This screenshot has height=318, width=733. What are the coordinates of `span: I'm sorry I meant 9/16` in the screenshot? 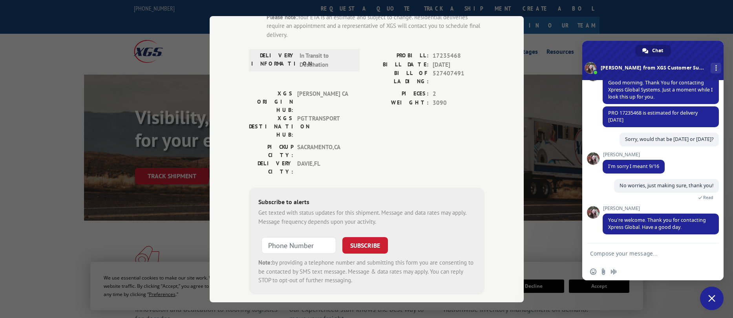 It's located at (634, 166).